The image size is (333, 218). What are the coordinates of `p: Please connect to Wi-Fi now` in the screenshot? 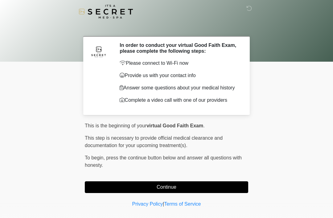 It's located at (179, 63).